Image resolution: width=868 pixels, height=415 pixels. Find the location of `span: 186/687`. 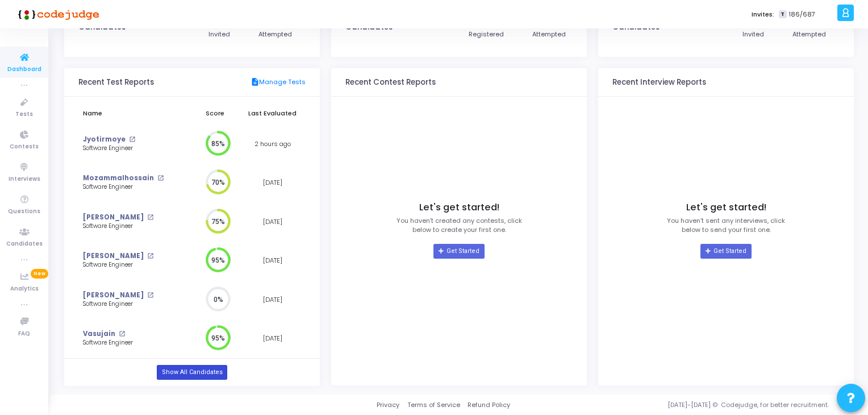

span: 186/687 is located at coordinates (802, 14).